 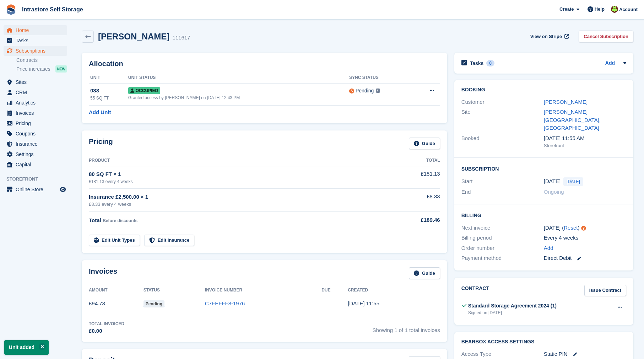 What do you see at coordinates (11, 10) in the screenshot?
I see `img: stora-icon-8386f47178a22dfd0bd8f6a31ec36ba5ce8667c1dd55bd0f319d3a0aa187defe.svg` at bounding box center [11, 10].